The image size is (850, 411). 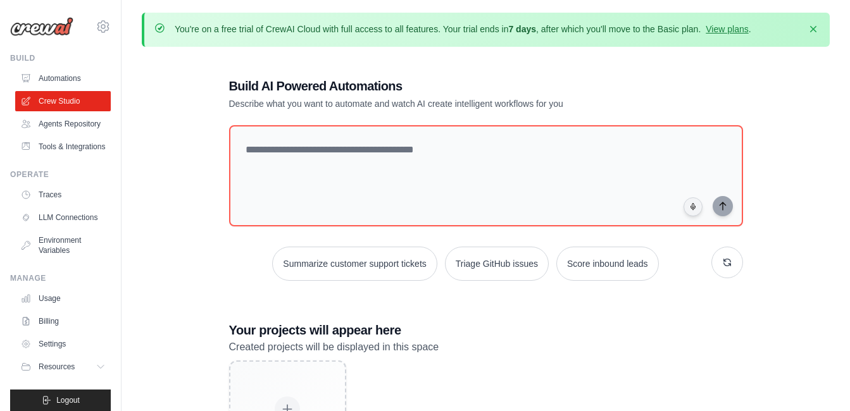 I want to click on button: Resources, so click(x=63, y=367).